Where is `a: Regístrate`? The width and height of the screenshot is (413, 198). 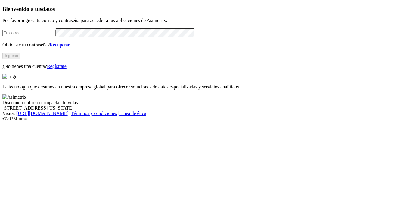
a: Regístrate is located at coordinates (57, 66).